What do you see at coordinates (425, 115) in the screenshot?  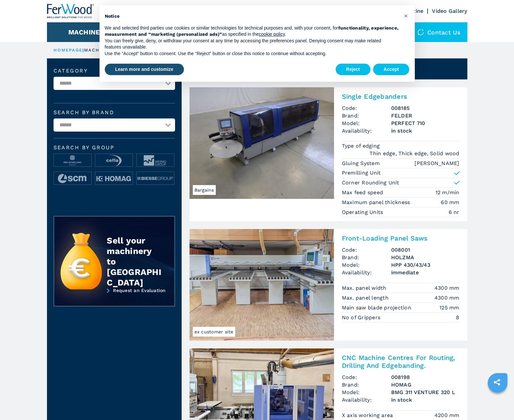 I see `h3: FELDER` at bounding box center [425, 115].